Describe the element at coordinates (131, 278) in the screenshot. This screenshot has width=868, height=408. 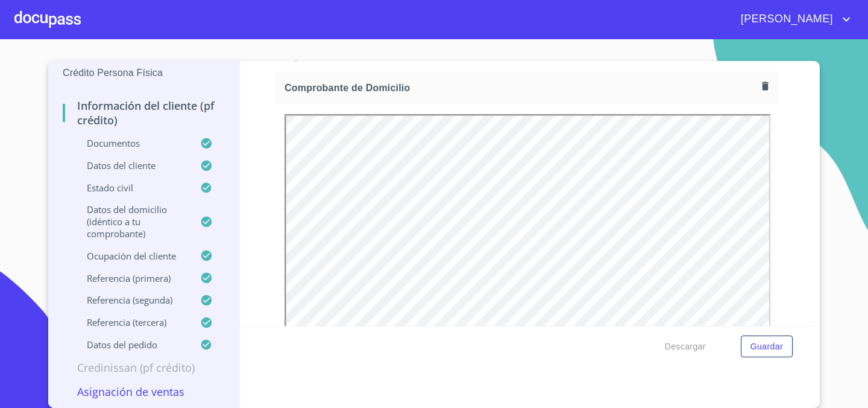
I see `p: Referencia (primera)` at that location.